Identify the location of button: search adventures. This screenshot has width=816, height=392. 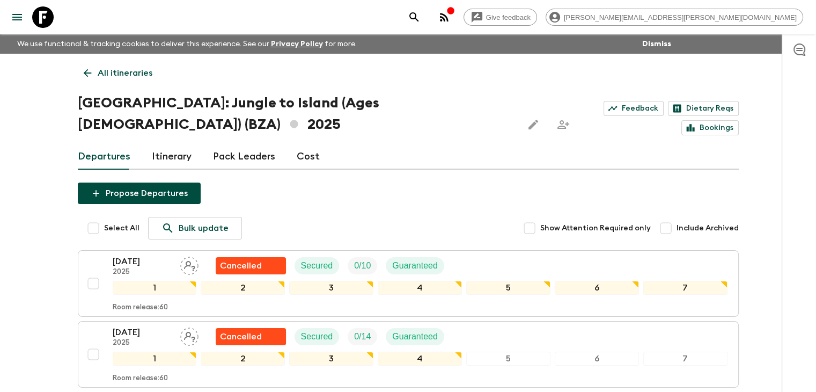
(414, 17).